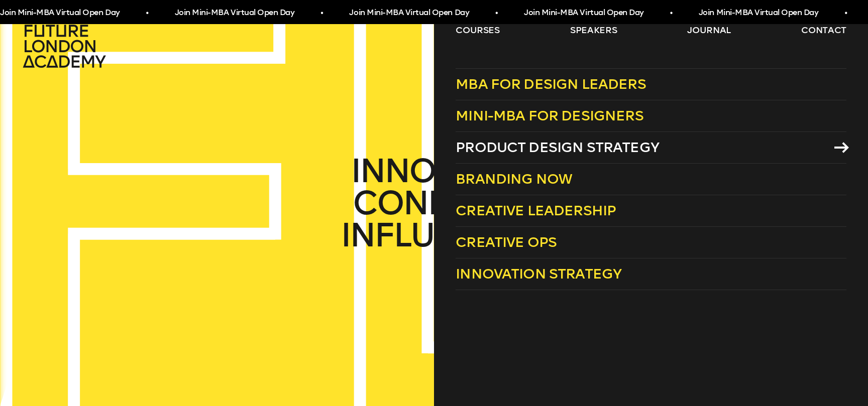  Describe the element at coordinates (549, 116) in the screenshot. I see `span: Mini-MBA for Designers` at that location.